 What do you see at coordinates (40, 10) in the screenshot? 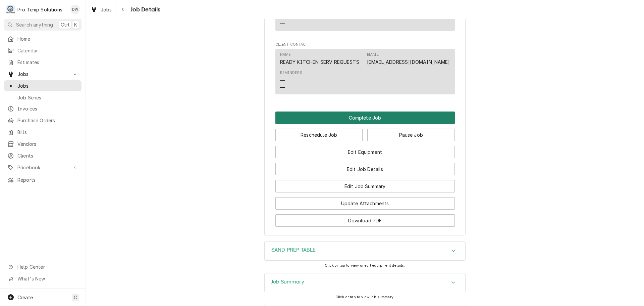
I see `div: Pro Temp Solutions` at bounding box center [40, 10].